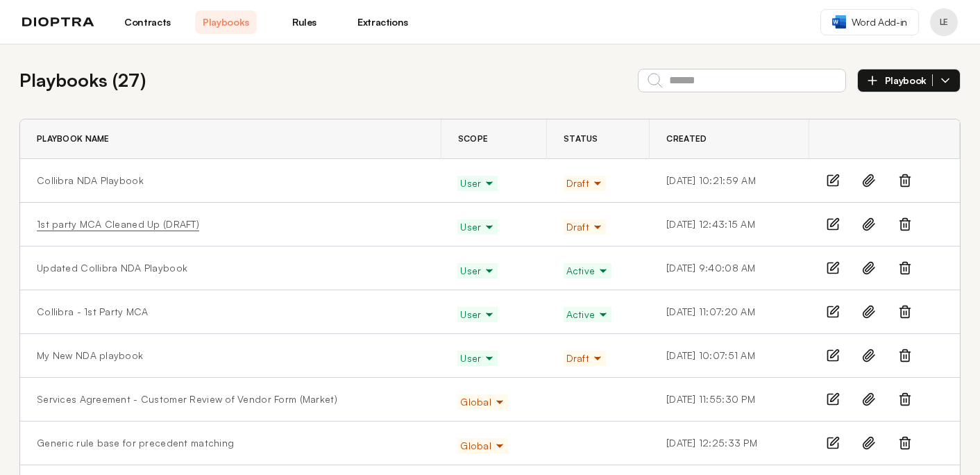 This screenshot has height=475, width=980. Describe the element at coordinates (383, 22) in the screenshot. I see `a: Extractions` at that location.